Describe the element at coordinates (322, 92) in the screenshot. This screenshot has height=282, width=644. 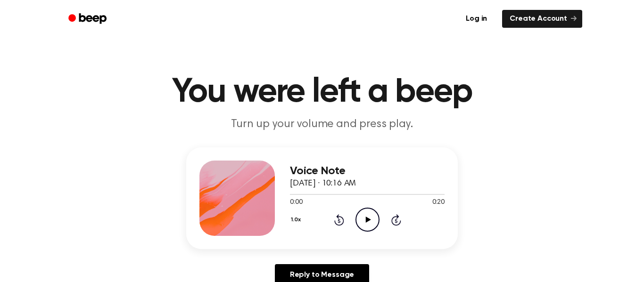
I see `h1: You were left a beep` at that location.